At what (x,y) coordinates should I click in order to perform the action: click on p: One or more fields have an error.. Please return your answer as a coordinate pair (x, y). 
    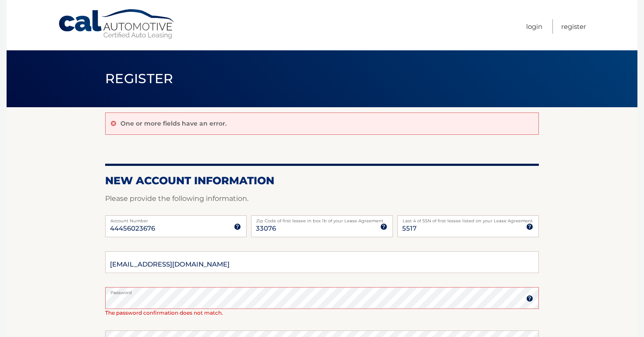
    Looking at the image, I should click on (174, 124).